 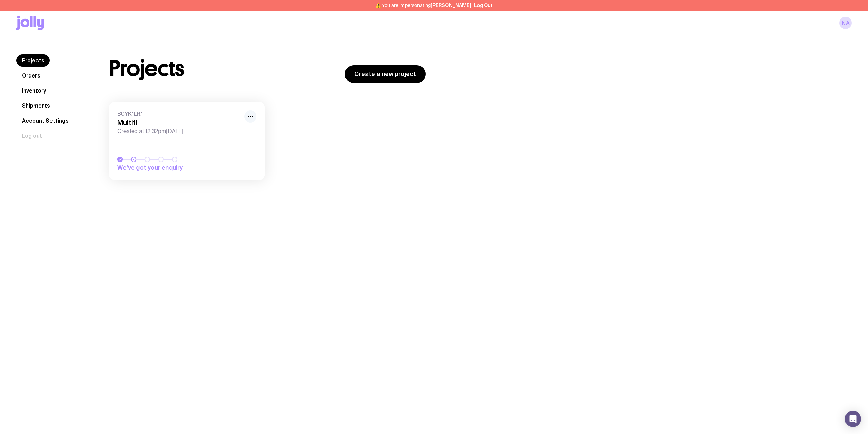 What do you see at coordinates (845, 23) in the screenshot?
I see `a: NA` at bounding box center [845, 23].